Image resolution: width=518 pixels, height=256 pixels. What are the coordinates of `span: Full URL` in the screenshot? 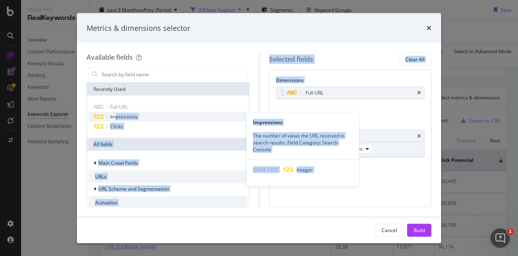 It's located at (119, 107).